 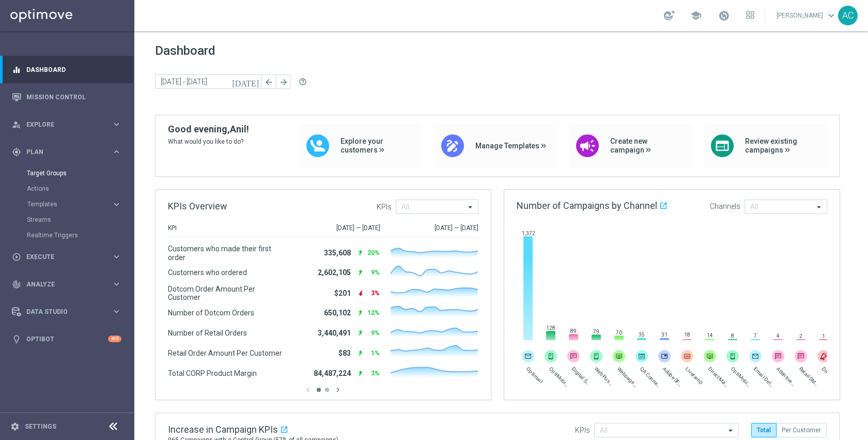 I want to click on button: Mission Control, so click(x=66, y=97).